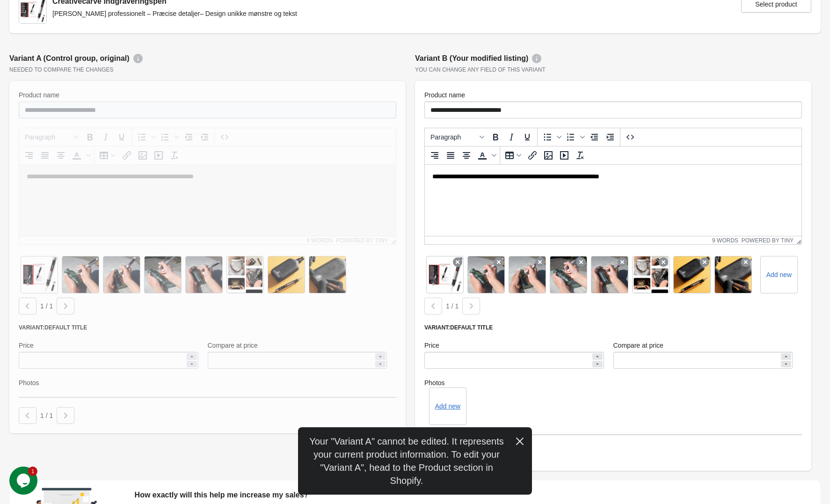 Image resolution: width=830 pixels, height=504 pixels. I want to click on button: Justify, so click(451, 155).